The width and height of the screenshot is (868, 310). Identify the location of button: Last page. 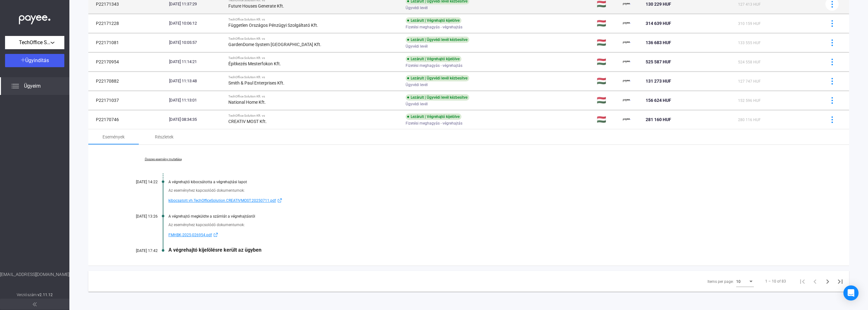
(840, 282).